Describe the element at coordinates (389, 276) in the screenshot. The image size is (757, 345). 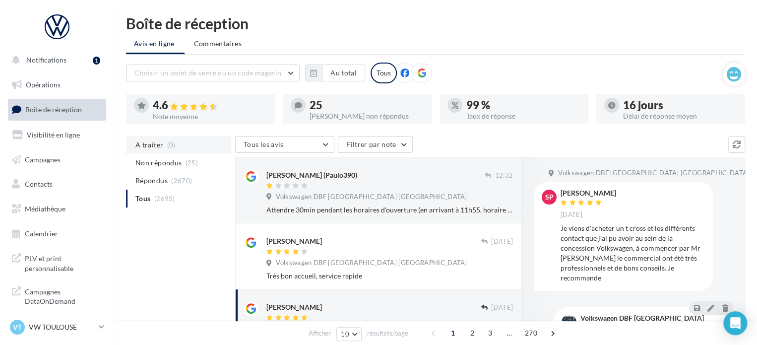
I see `div: Très bon accueil, service rapide` at that location.